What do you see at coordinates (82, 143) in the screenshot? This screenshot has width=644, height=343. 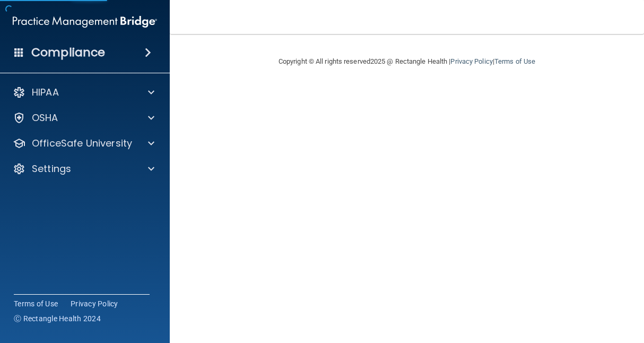 I see `p: OfficeSafe University` at bounding box center [82, 143].